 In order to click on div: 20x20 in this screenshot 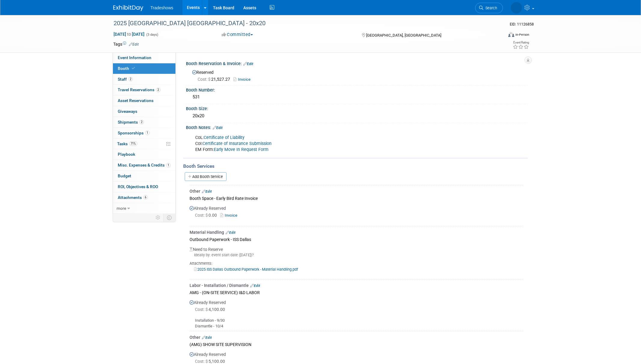, I will do `click(357, 116)`.